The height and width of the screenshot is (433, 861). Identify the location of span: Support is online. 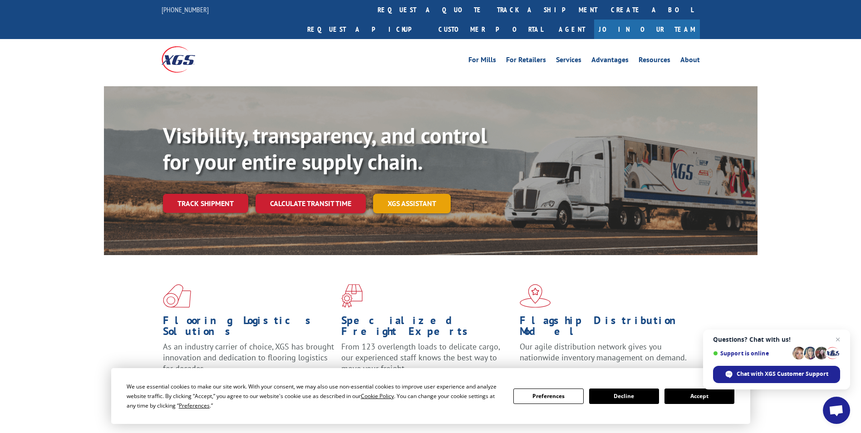
(751, 353).